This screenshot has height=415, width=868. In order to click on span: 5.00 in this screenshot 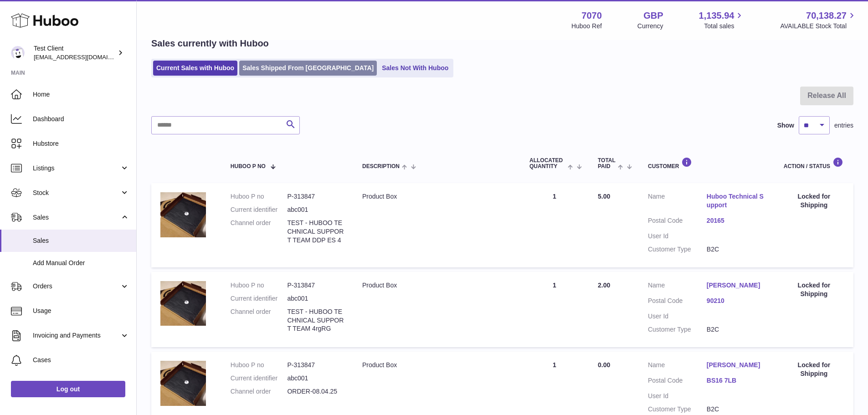, I will do `click(604, 196)`.